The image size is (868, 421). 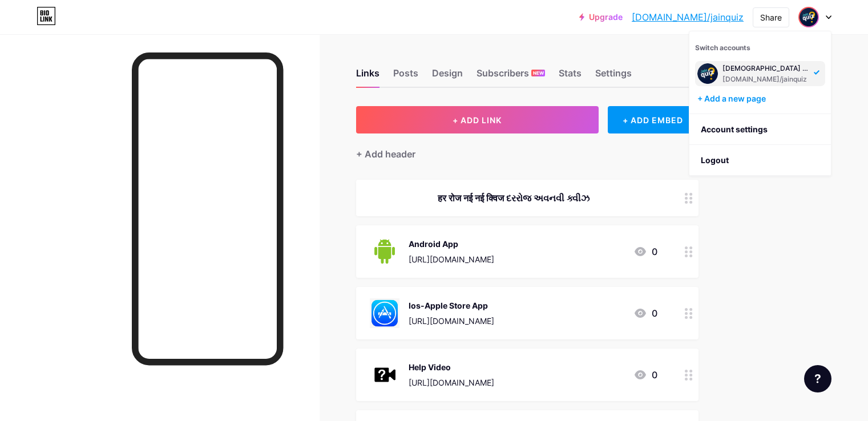 What do you see at coordinates (601, 17) in the screenshot?
I see `a: Upgrade` at bounding box center [601, 17].